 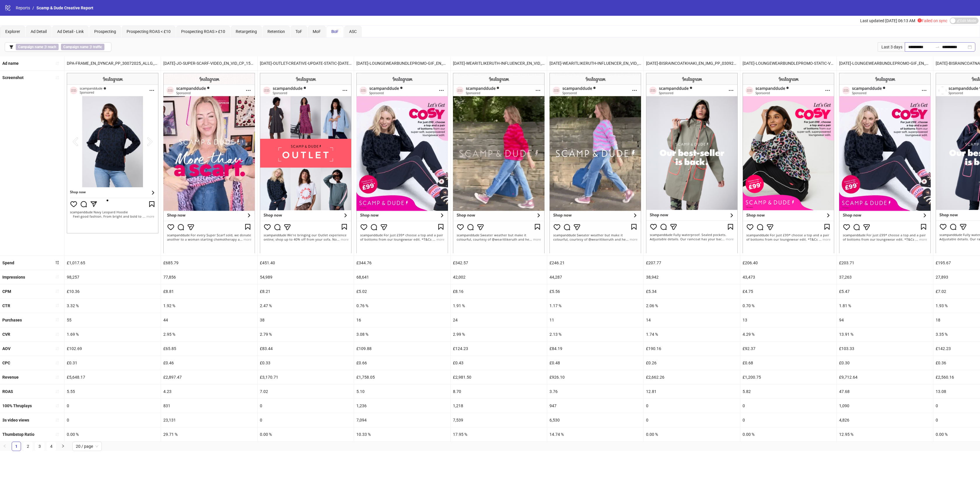 I want to click on span: ASC, so click(x=353, y=32).